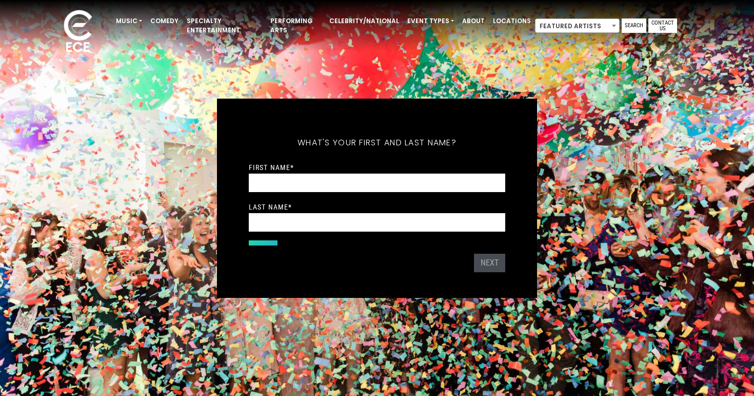 Image resolution: width=754 pixels, height=396 pixels. What do you see at coordinates (430, 21) in the screenshot?
I see `a: Event Types` at bounding box center [430, 21].